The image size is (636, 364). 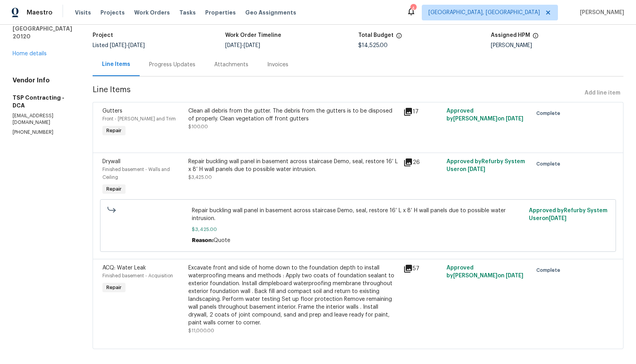 What do you see at coordinates (29, 54) in the screenshot?
I see `a: Home details` at bounding box center [29, 54].